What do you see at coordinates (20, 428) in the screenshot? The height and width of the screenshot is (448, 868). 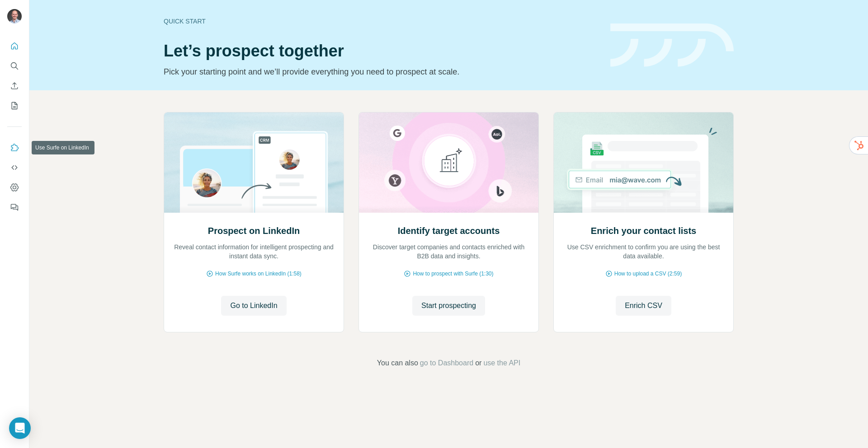 I see `div: Open Intercom Messenger` at bounding box center [20, 428].